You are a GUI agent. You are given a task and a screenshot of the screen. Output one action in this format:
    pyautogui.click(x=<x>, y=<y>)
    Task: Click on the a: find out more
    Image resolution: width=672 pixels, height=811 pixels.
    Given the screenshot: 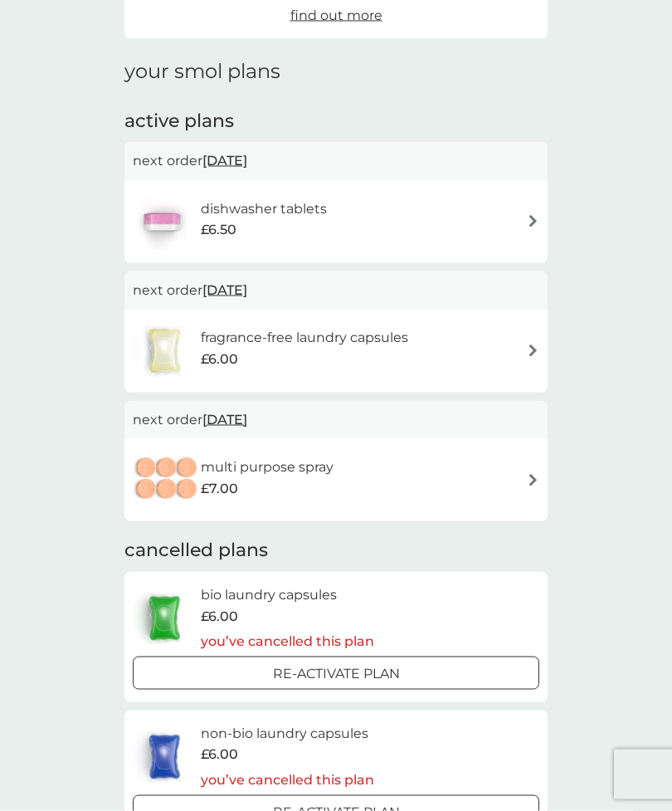 What is the action you would take?
    pyautogui.click(x=336, y=16)
    